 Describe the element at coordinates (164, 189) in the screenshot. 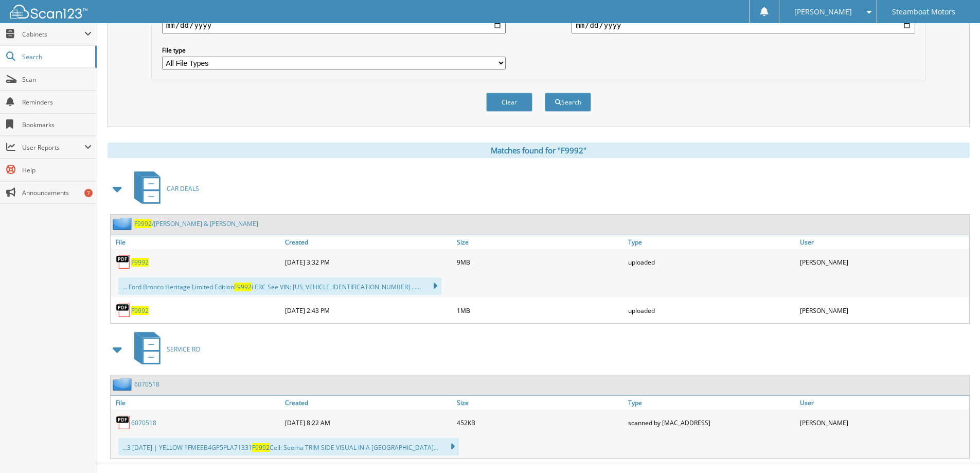

I see `a: CAR DEALS` at that location.